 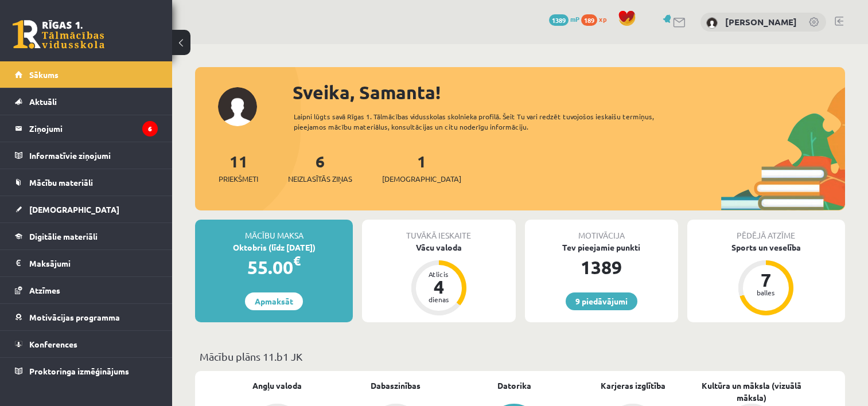 I want to click on legend: Informatīvie ziņojumi, so click(x=93, y=155).